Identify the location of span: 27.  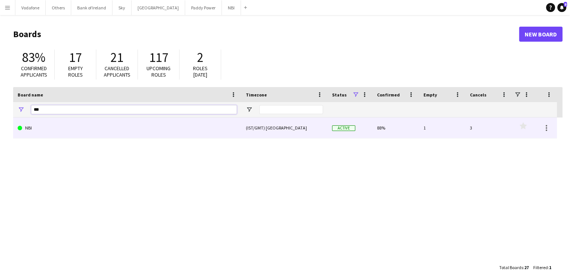
(527, 267).